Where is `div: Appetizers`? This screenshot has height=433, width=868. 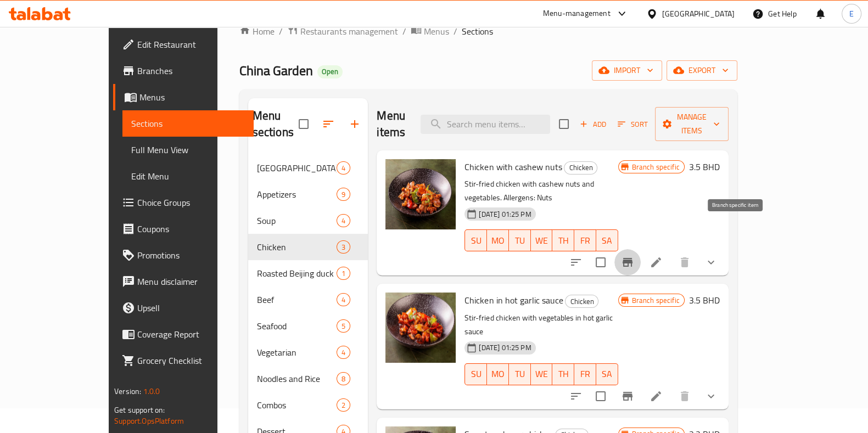 div: Appetizers is located at coordinates (297, 194).